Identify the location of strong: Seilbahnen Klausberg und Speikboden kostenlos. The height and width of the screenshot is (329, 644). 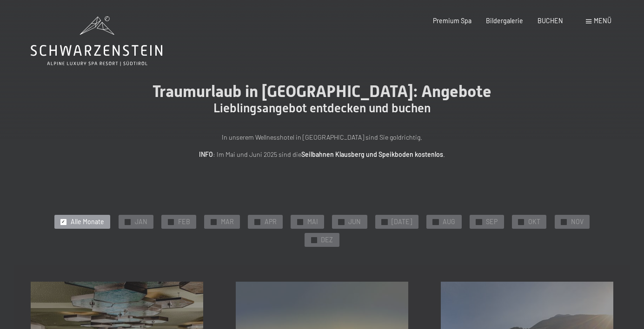
(372, 154).